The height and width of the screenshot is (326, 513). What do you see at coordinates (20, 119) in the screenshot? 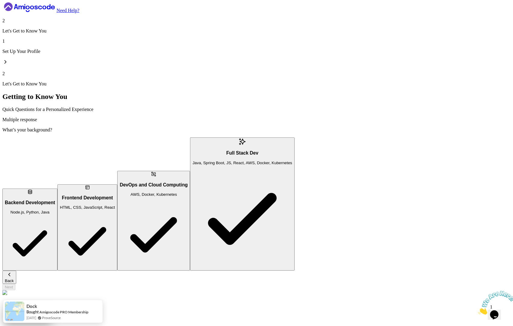
I see `span: Multiple response` at bounding box center [20, 119].